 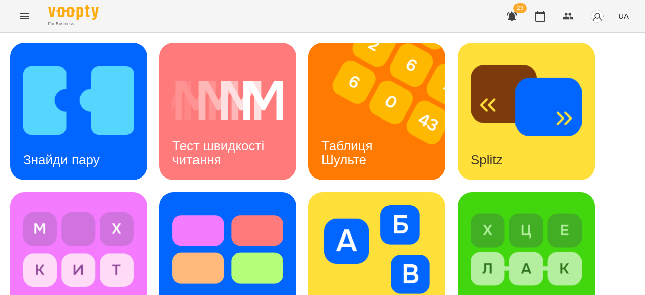 What do you see at coordinates (526, 100) in the screenshot?
I see `img: Splitz` at bounding box center [526, 100].